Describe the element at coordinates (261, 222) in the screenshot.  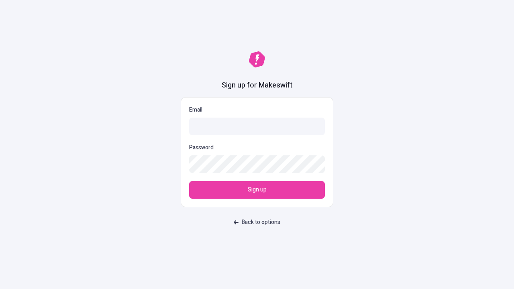
I see `span: Back to options` at that location.